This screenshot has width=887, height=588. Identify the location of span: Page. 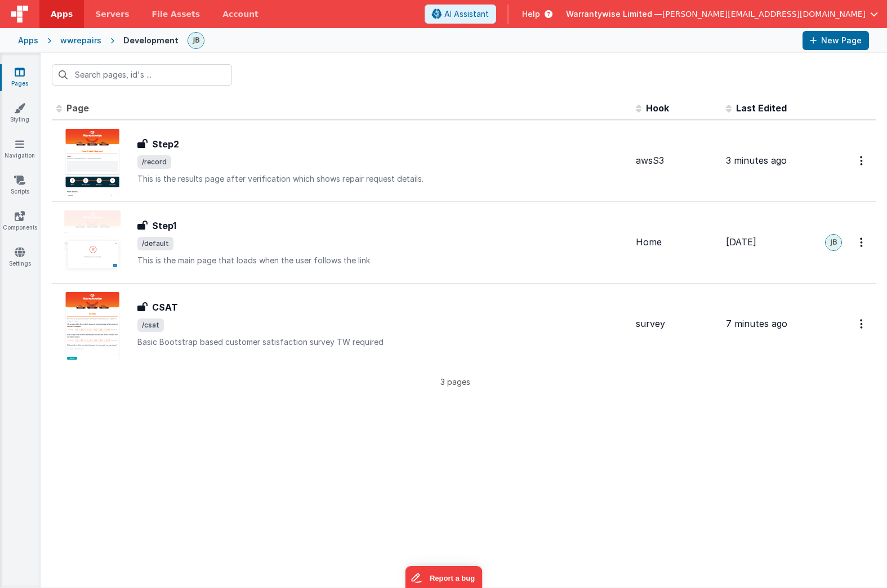
(78, 108).